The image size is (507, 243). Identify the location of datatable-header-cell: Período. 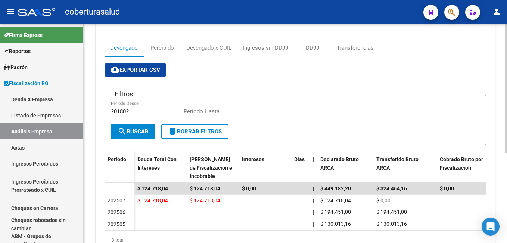
(119, 167).